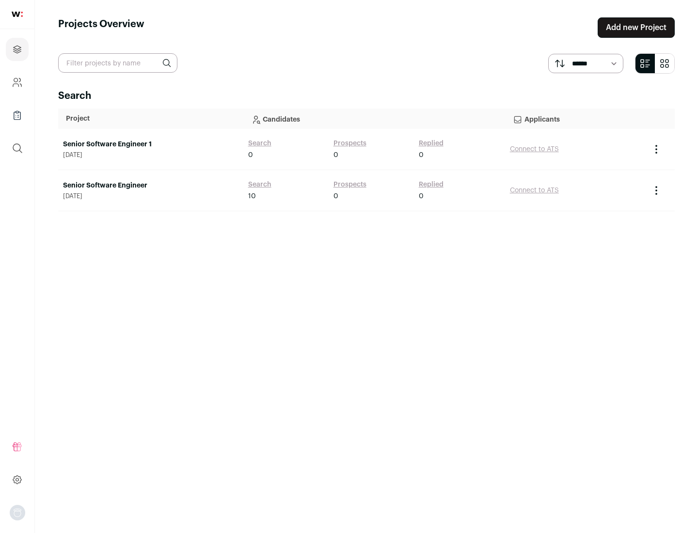 The height and width of the screenshot is (533, 698). I want to click on a: Senior Software Engineer, so click(151, 186).